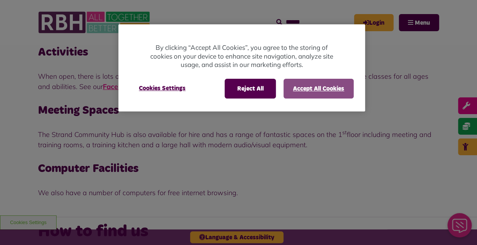  Describe the element at coordinates (242, 56) in the screenshot. I see `p: By clicking “Accept All Cookies”, you agree to the storing of cookies on your device to enhance s...` at that location.